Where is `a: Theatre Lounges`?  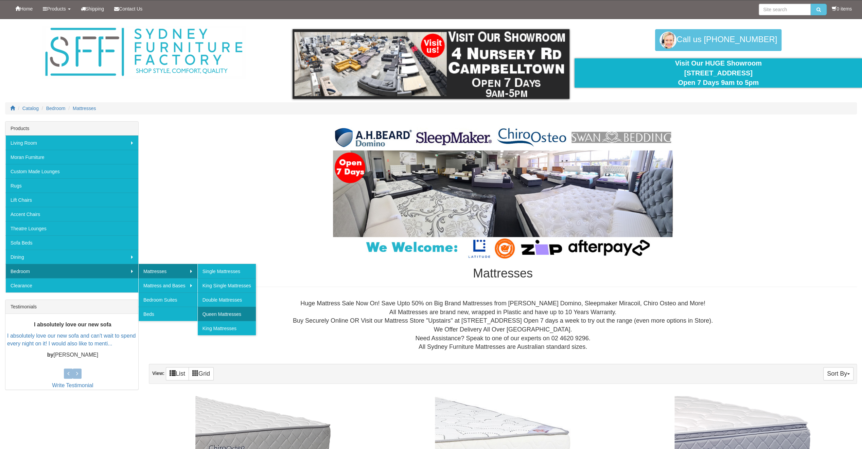
a: Theatre Lounges is located at coordinates (72, 228).